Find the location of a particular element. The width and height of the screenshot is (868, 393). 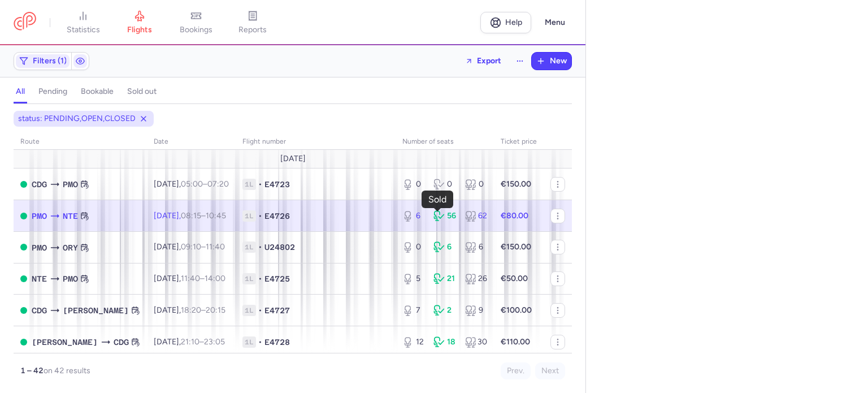

time: 11:40 is located at coordinates (215, 247).